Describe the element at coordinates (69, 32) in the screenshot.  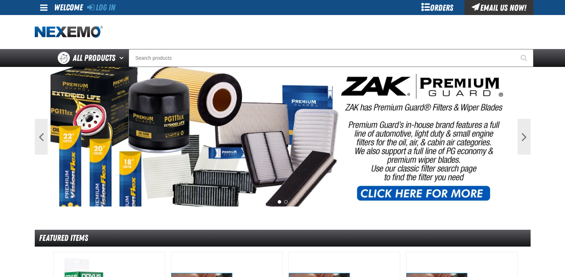
I see `img: Nexemo logo` at that location.